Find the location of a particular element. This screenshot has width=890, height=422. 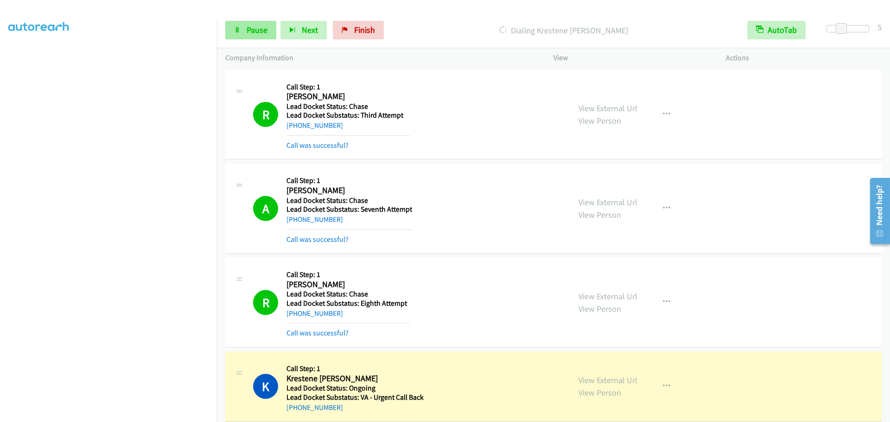

div: Open Resource Center is located at coordinates (17, 37).